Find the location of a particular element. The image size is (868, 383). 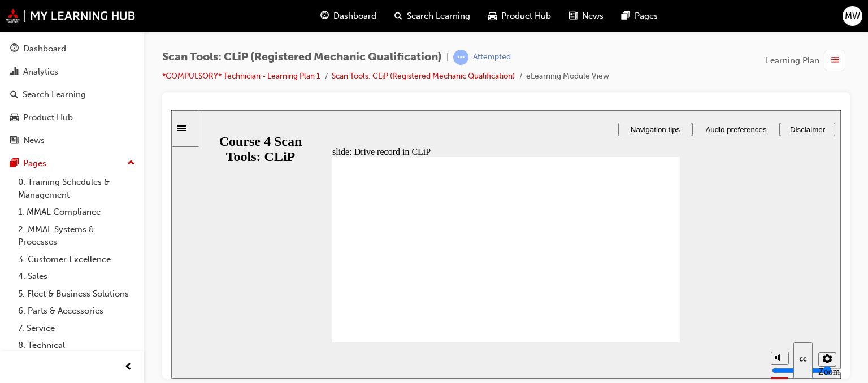

span: Dashboard is located at coordinates (355, 16).